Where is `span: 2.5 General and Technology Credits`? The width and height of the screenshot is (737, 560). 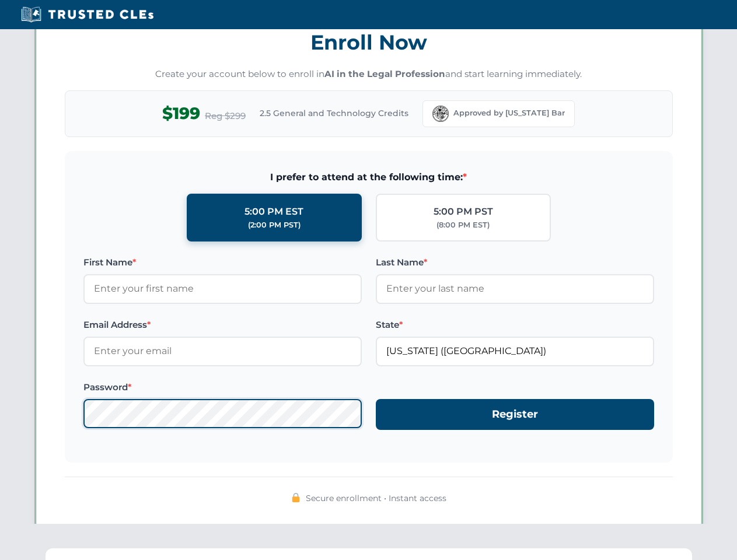
span: 2.5 General and Technology Credits is located at coordinates (334, 113).